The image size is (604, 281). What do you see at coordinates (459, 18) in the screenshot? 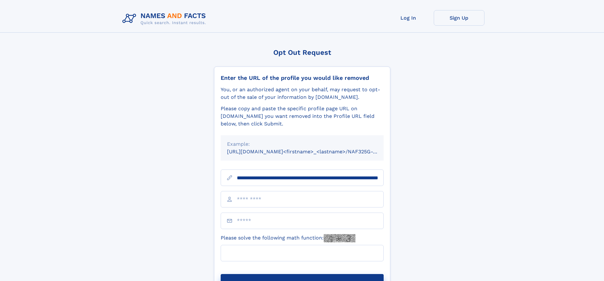
I see `a: Sign Up` at bounding box center [459, 18].